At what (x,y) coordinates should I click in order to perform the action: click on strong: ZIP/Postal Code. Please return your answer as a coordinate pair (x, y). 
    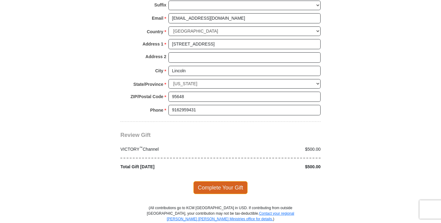
    Looking at the image, I should click on (147, 97).